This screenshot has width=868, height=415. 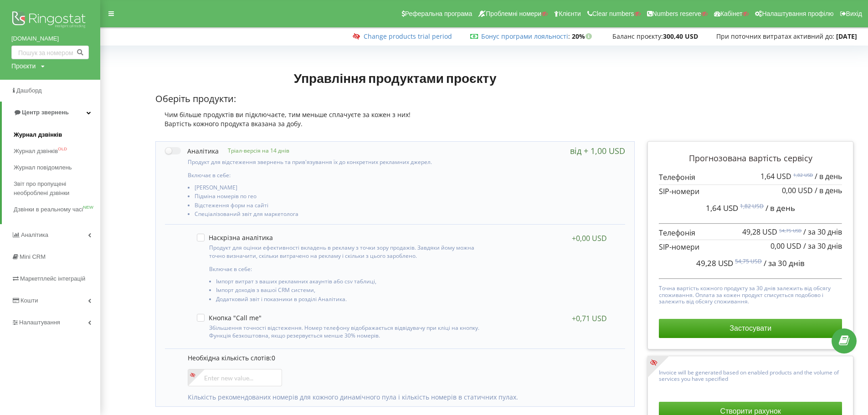 What do you see at coordinates (229, 318) in the screenshot?
I see `label: Кнопка "Call me"` at bounding box center [229, 318].